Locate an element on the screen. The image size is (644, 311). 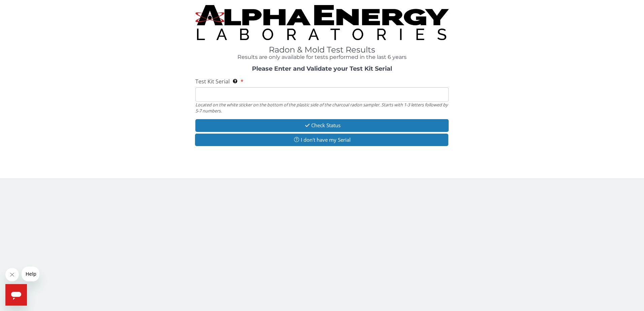
button: I don't have my Serial is located at coordinates (322, 140).